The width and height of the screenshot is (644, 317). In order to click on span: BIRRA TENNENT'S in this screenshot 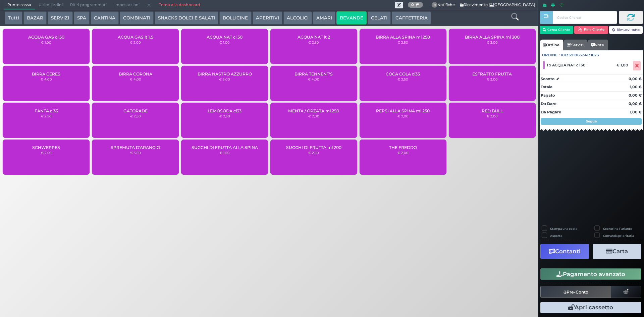, I will do `click(314, 74)`.